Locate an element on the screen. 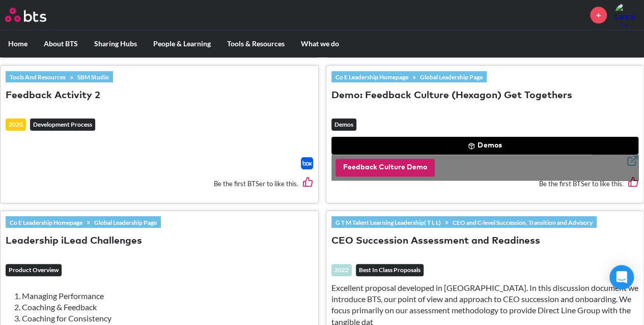 The width and height of the screenshot is (644, 325). button: CEO Succession Assessment and Readiness is located at coordinates (436, 241).